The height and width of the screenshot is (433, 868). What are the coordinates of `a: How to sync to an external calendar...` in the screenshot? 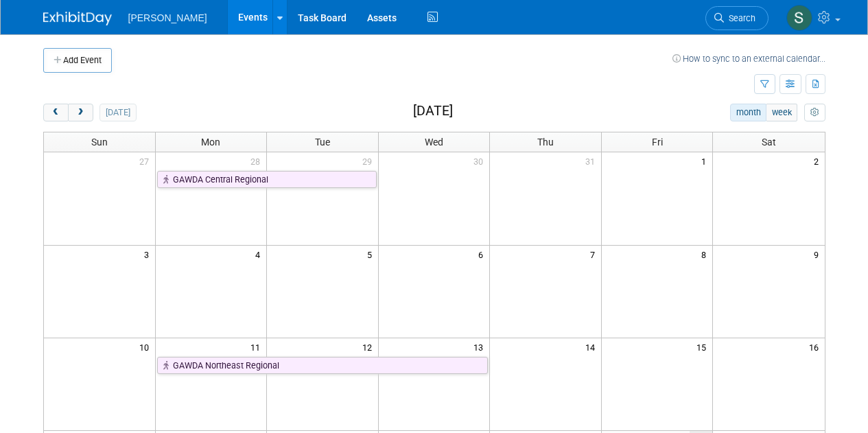 It's located at (749, 58).